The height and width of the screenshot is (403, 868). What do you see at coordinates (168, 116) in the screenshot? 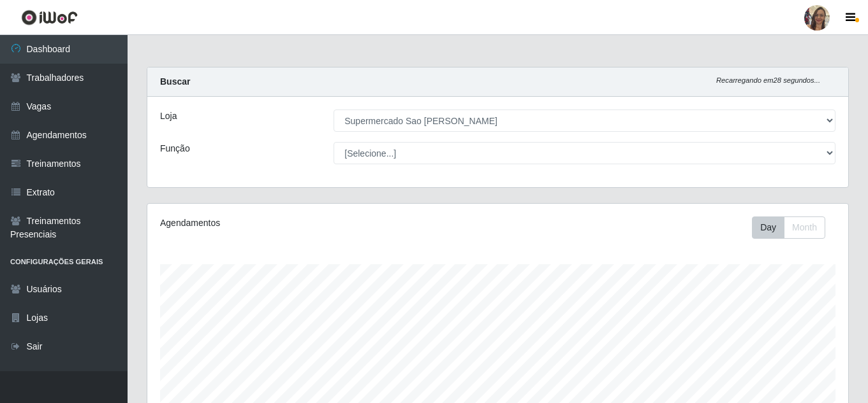
I see `label: Loja` at bounding box center [168, 116].